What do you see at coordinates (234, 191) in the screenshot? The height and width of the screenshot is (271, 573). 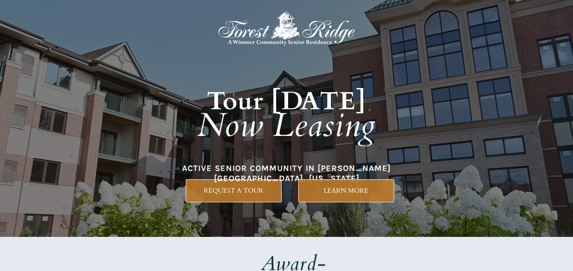 I see `a: REQUEST A TOUR` at bounding box center [234, 191].